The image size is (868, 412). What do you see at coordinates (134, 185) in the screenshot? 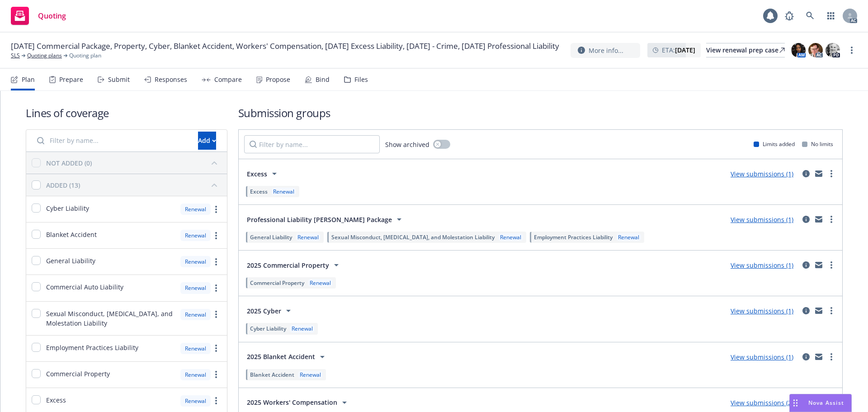
I see `button: ADDED (13)` at bounding box center [134, 185].